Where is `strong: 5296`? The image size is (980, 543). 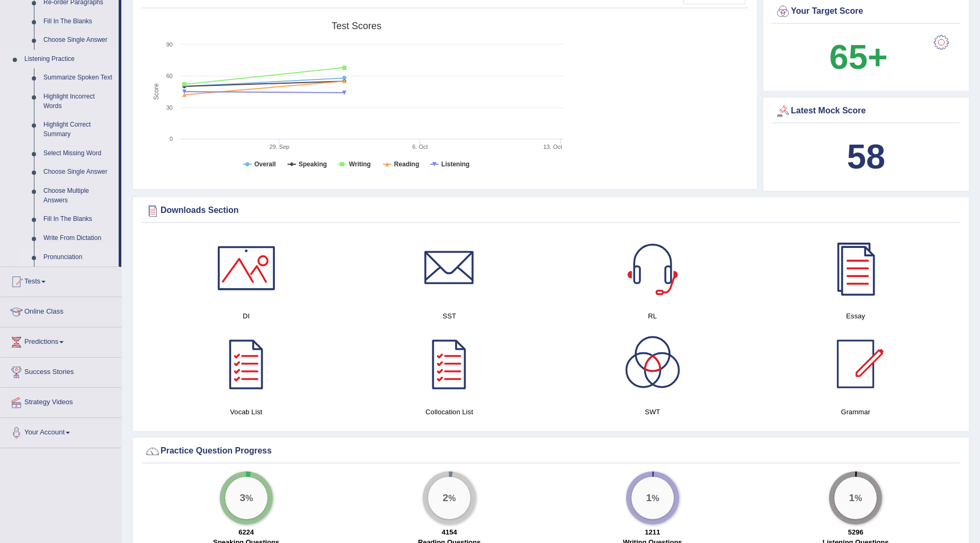
strong: 5296 is located at coordinates (855, 532).